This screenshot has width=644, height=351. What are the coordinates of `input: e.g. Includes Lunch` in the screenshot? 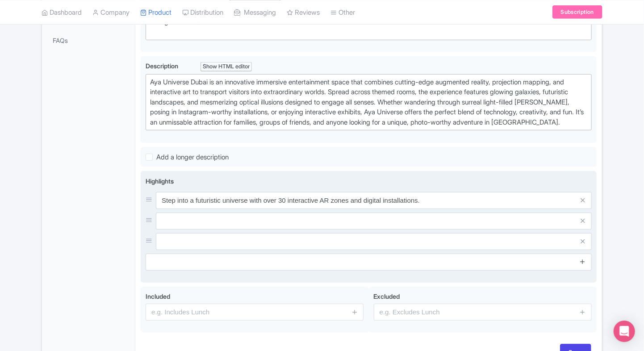 It's located at (255, 312).